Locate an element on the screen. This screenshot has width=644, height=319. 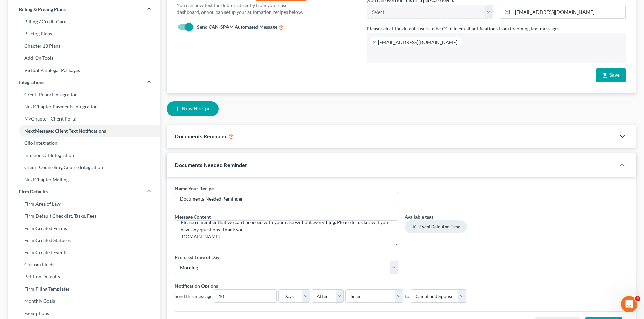
a: Firm Defaults is located at coordinates (84, 192).